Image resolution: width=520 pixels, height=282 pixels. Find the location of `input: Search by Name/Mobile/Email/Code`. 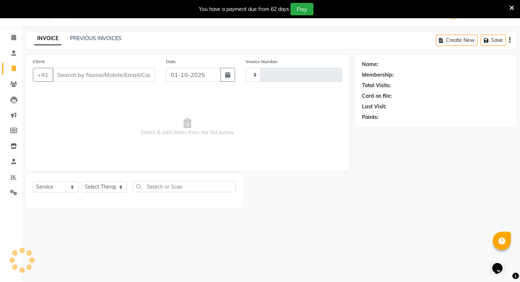

input: Search by Name/Mobile/Email/Code is located at coordinates (104, 75).